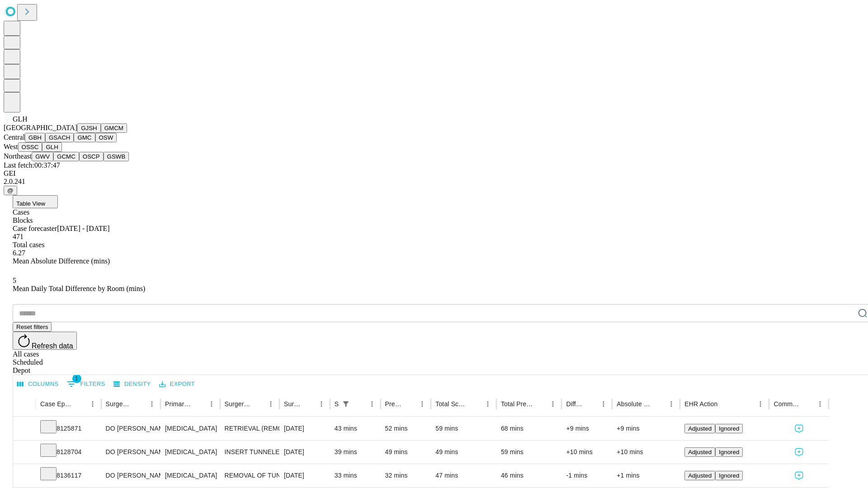 Image resolution: width=868 pixels, height=488 pixels. Describe the element at coordinates (38, 384) in the screenshot. I see `button: Select columns` at that location.